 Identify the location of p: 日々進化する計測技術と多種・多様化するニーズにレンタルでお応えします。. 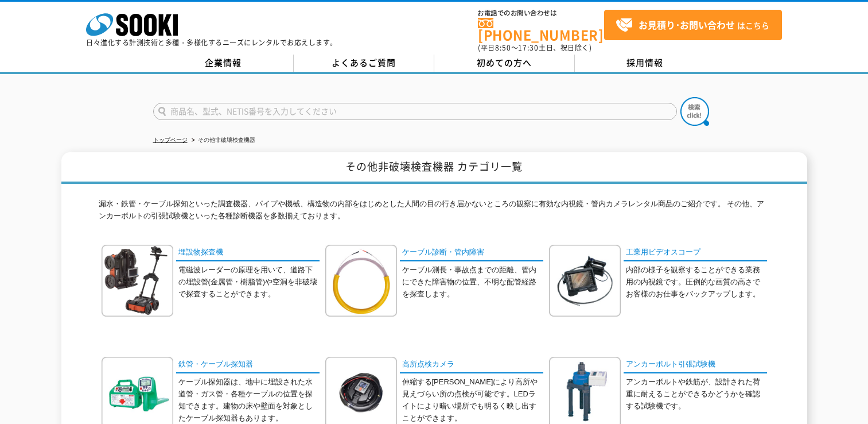
(212, 42).